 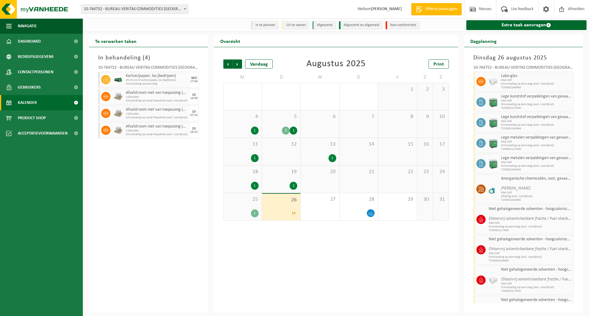 I want to click on span: Contactpersonen, so click(x=36, y=72).